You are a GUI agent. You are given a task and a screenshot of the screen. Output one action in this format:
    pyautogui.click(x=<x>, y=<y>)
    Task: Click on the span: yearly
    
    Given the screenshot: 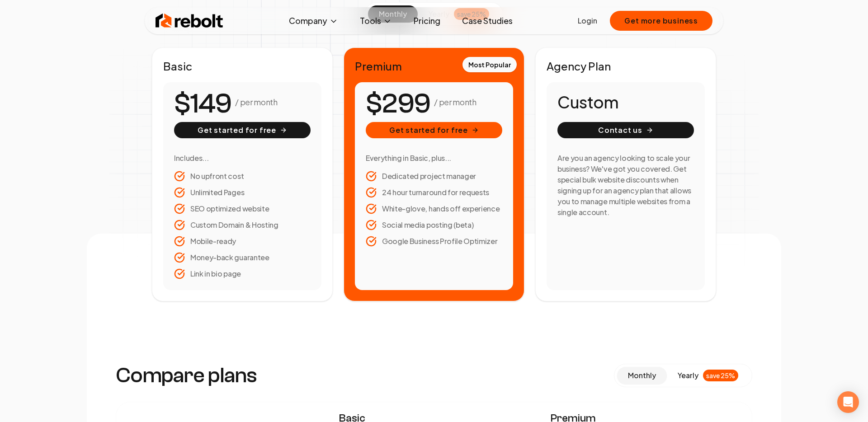 What is the action you would take?
    pyautogui.click(x=688, y=375)
    